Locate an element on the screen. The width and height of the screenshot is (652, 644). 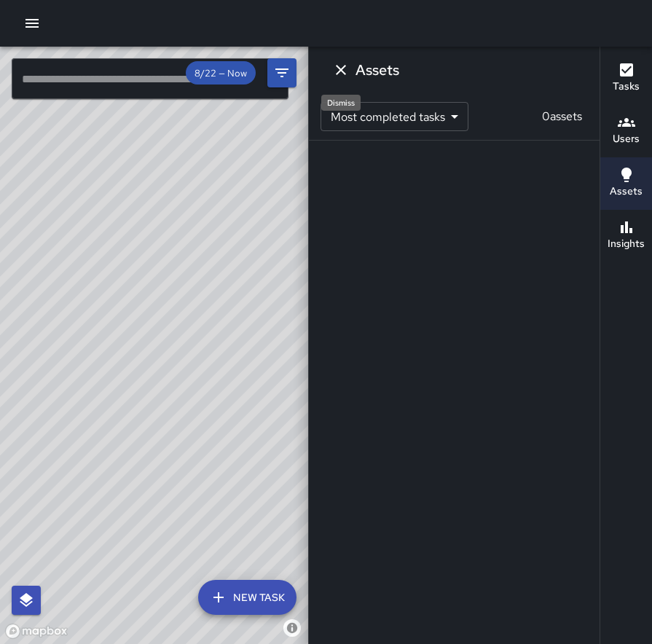
button: Dismiss is located at coordinates (341, 70).